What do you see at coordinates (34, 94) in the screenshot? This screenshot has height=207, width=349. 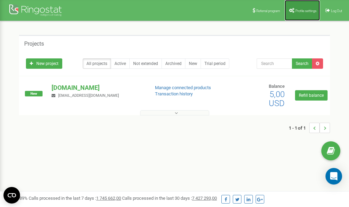 I see `span: New` at bounding box center [34, 94].